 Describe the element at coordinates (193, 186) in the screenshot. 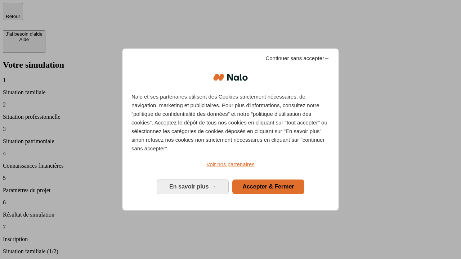

I see `span: En savoir plus →` at that location.